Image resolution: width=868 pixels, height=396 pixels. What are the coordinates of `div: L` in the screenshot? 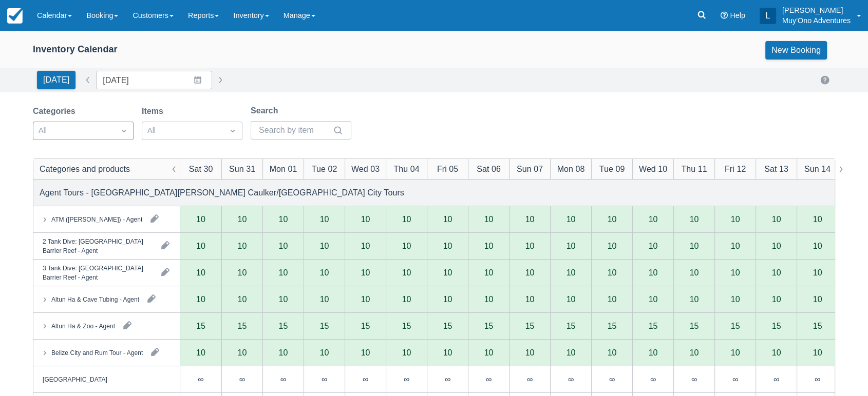 It's located at (768, 16).